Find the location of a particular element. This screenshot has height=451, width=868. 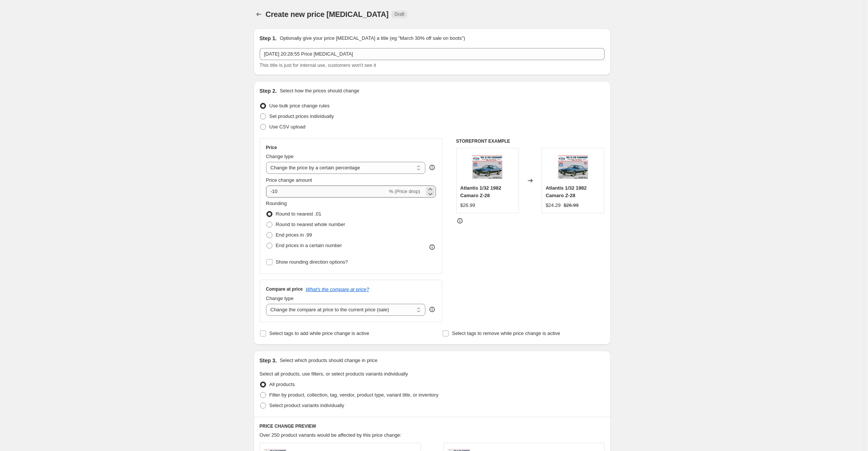

span: Round to nearest .01 is located at coordinates (298, 214).